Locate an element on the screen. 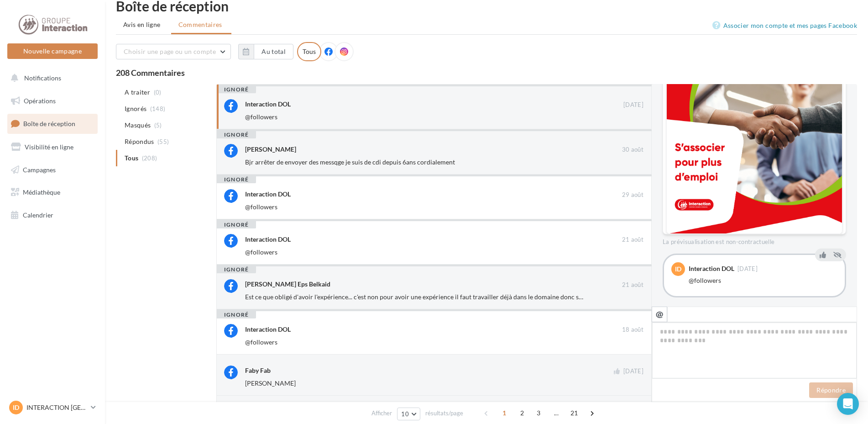 The image size is (868, 424). a: Opérations is located at coordinates (53, 101).